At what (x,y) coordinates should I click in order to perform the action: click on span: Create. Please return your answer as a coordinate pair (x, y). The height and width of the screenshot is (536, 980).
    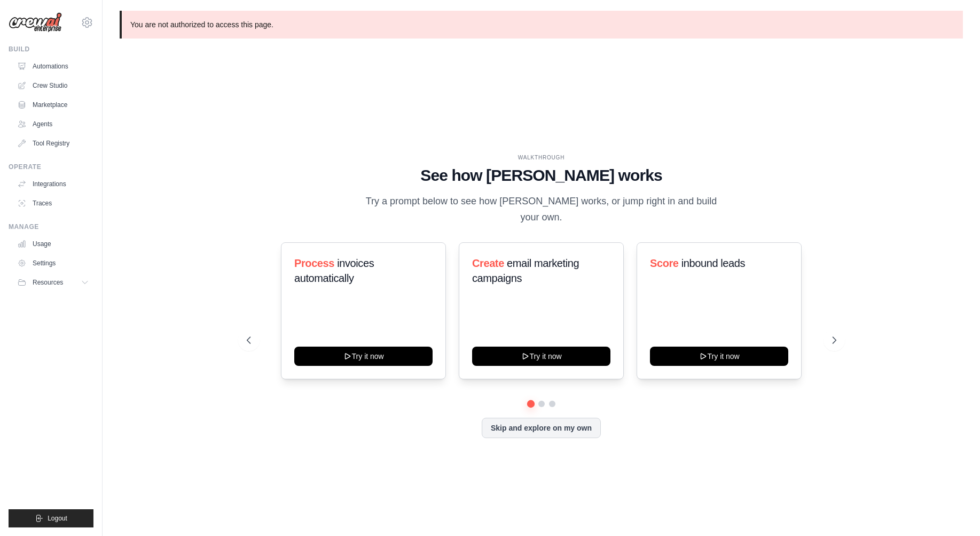
    Looking at the image, I should click on (489, 263).